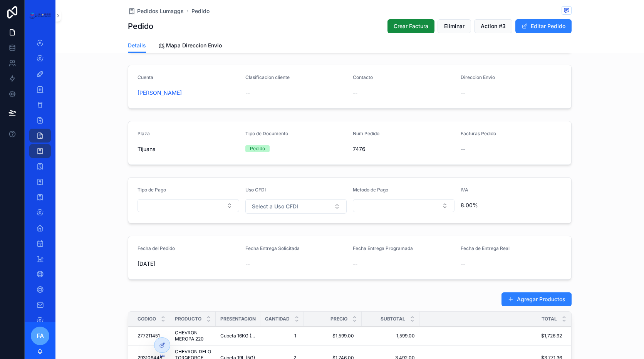 This screenshot has width=644, height=359. What do you see at coordinates (411, 26) in the screenshot?
I see `span: Crear Factura` at bounding box center [411, 26].